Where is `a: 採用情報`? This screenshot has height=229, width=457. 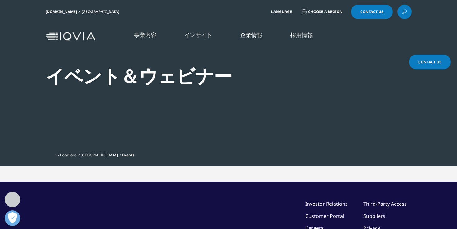 a: 採用情報 is located at coordinates (301, 35).